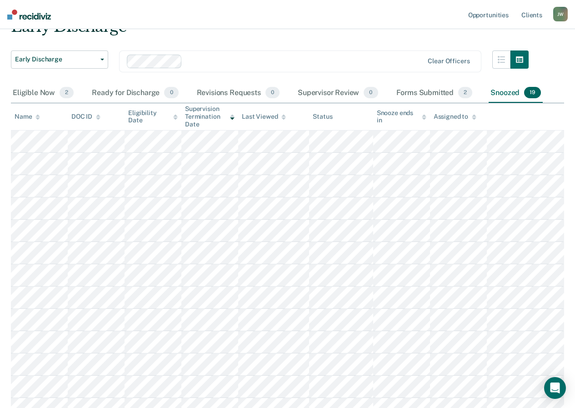  What do you see at coordinates (338, 93) in the screenshot?
I see `div: Supervisor Review0` at bounding box center [338, 93].